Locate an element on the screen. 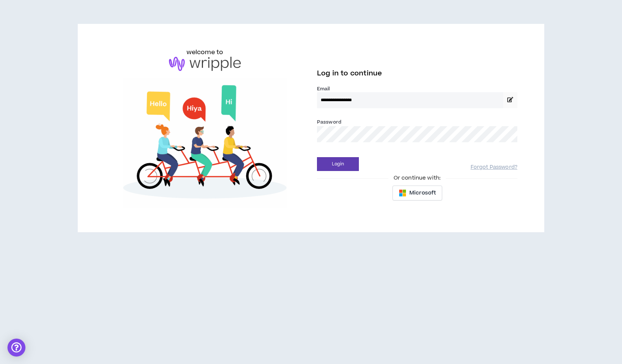 This screenshot has height=364, width=622. button: Login is located at coordinates (338, 164).